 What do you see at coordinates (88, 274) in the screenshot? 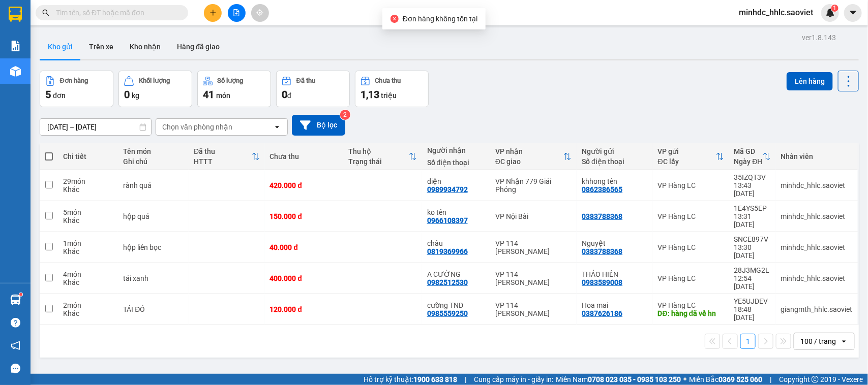
I see `div: 4 món` at bounding box center [88, 274].